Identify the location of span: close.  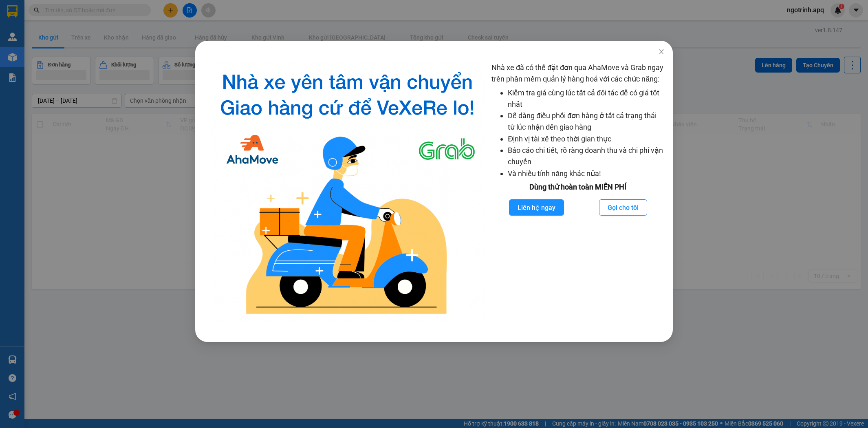
(661, 52).